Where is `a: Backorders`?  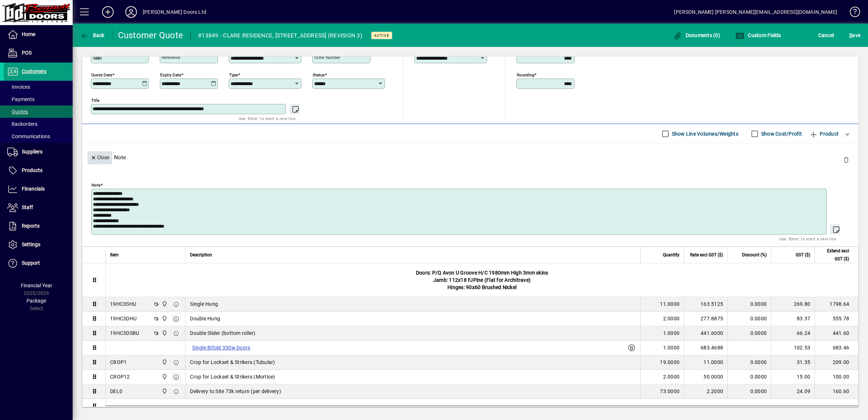 a: Backorders is located at coordinates (38, 124).